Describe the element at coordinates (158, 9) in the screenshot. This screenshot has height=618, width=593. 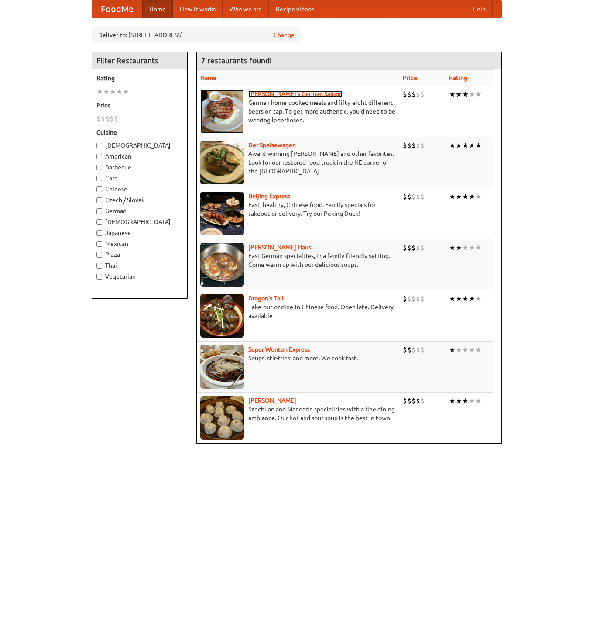
I see `a: Home` at that location.